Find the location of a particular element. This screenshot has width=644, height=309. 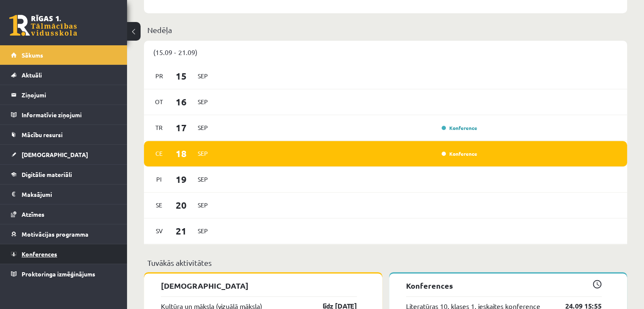

span: 21 is located at coordinates (181, 231).